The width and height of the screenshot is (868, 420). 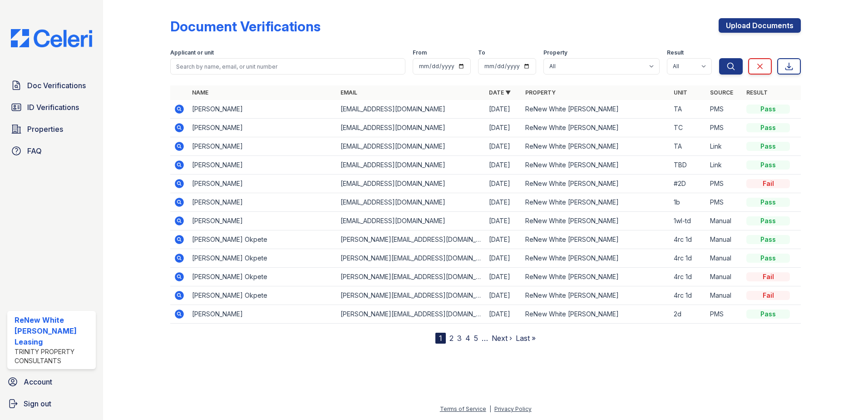 What do you see at coordinates (689, 184) in the screenshot?
I see `td: #2D` at bounding box center [689, 184].